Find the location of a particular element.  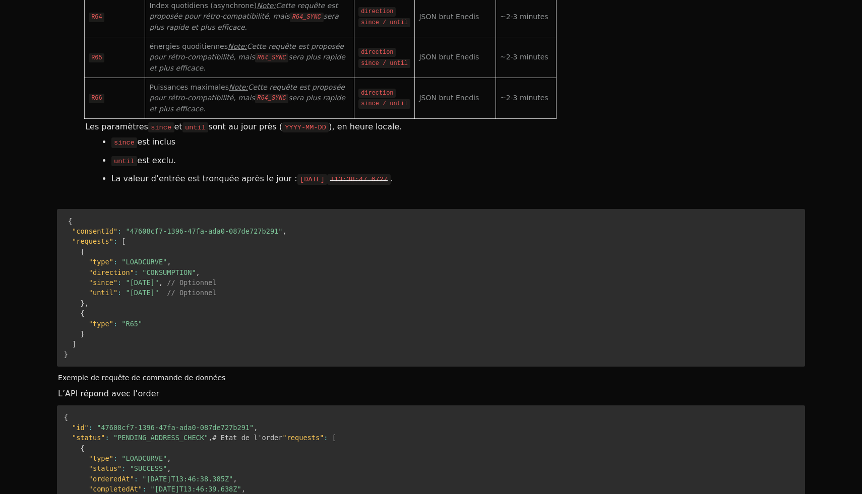

span: "orderedAt" is located at coordinates (111, 479).